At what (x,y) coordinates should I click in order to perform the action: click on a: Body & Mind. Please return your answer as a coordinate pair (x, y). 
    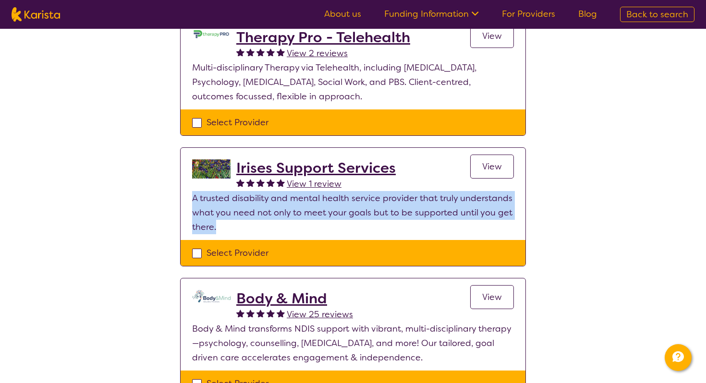
    Looking at the image, I should click on (294, 299).